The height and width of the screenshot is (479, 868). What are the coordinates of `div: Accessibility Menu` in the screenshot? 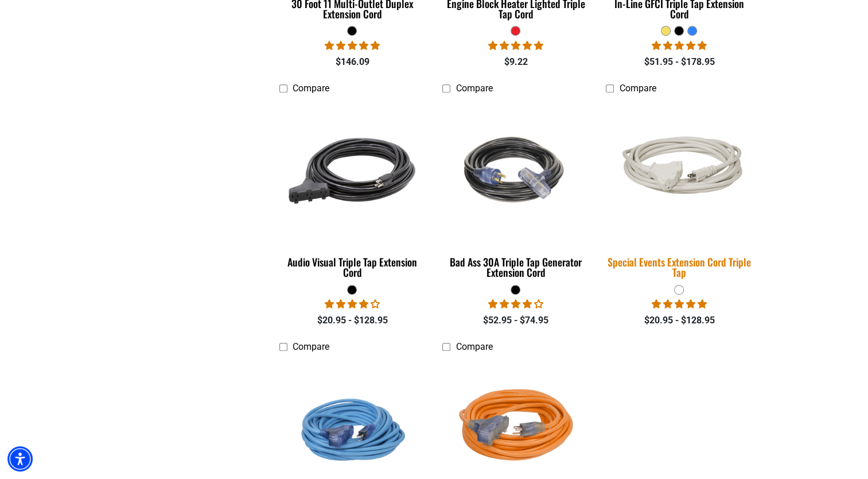 It's located at (20, 459).